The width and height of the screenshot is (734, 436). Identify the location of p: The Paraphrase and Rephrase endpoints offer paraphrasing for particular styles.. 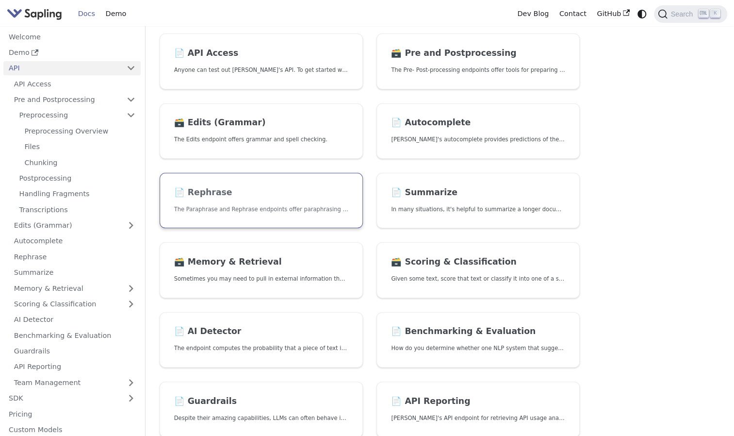
(261, 209).